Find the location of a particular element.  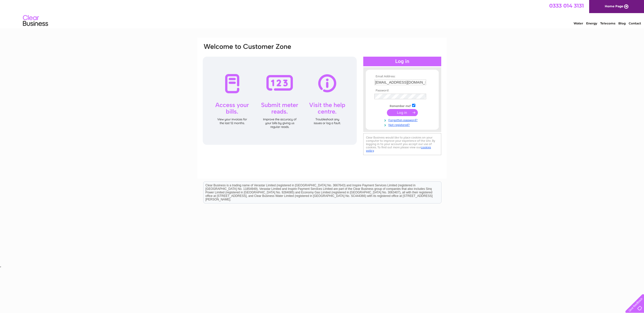

img: logo.png is located at coordinates (35, 21).